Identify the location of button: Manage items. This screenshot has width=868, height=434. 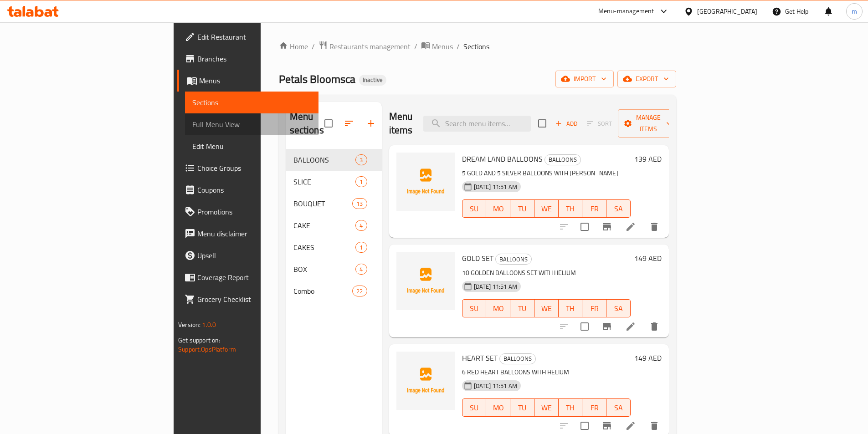
(648, 124).